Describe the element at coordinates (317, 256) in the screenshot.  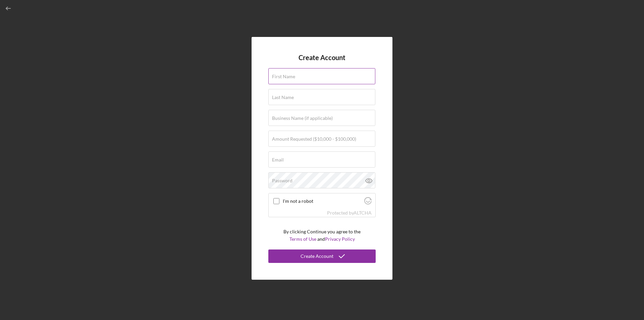
I see `div: Create Account` at that location.